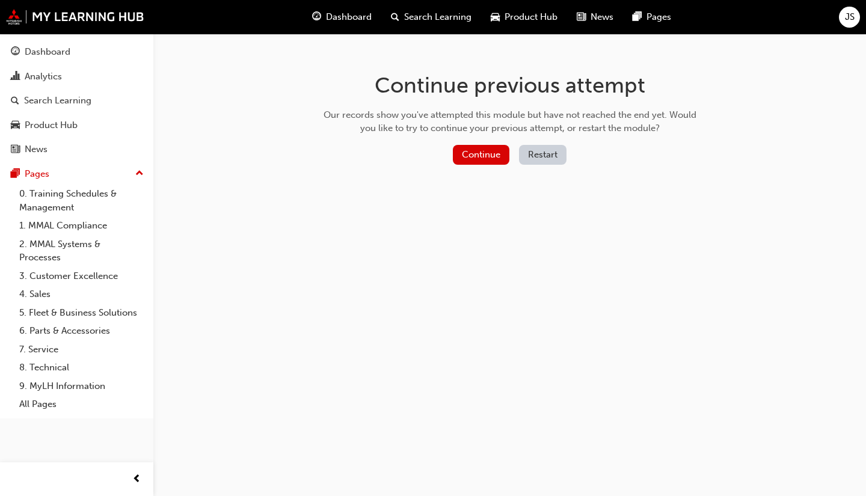 The image size is (866, 496). What do you see at coordinates (81, 200) in the screenshot?
I see `a: 0. Training Schedules & Management` at bounding box center [81, 200].